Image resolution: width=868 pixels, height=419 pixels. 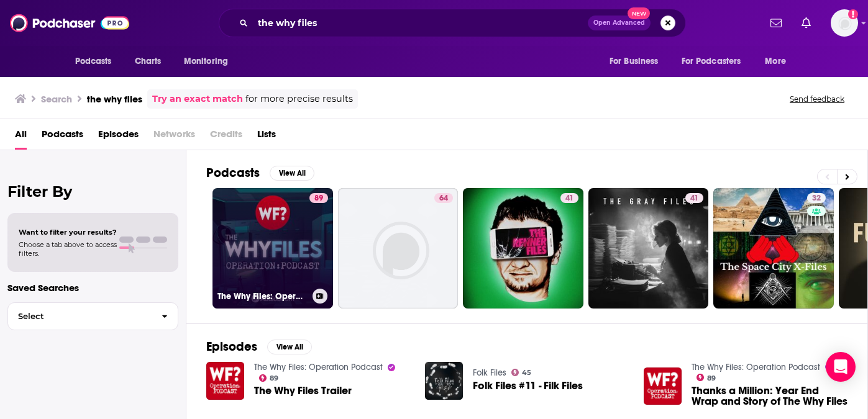 I want to click on span: 64, so click(x=444, y=199).